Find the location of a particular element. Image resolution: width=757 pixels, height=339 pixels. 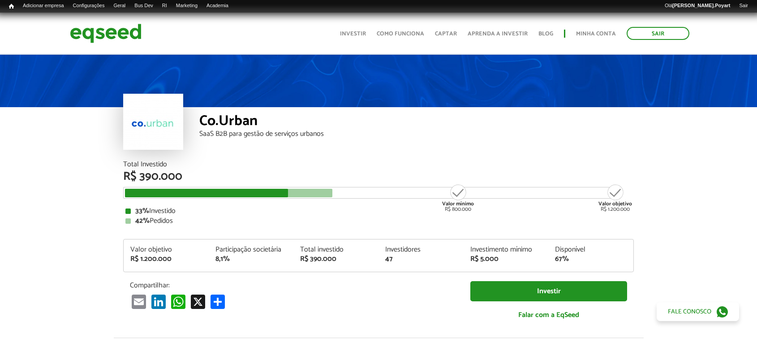

strong: 42% is located at coordinates (142, 220).